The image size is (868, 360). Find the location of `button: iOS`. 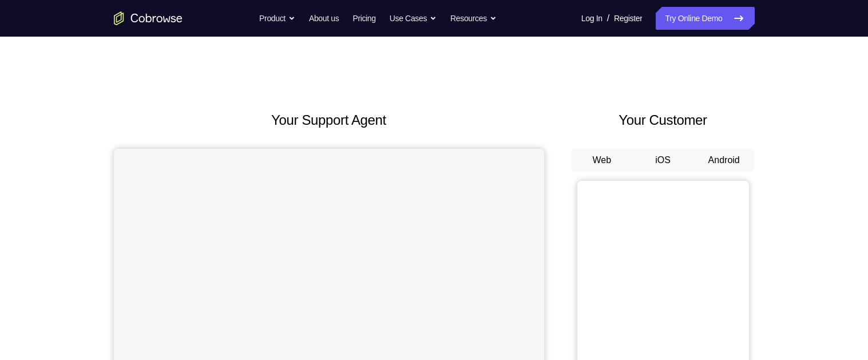

button: iOS is located at coordinates (662, 160).